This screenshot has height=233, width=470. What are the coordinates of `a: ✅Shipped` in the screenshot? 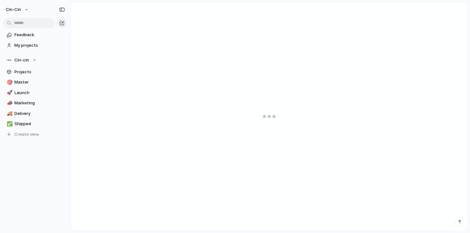 It's located at (35, 124).